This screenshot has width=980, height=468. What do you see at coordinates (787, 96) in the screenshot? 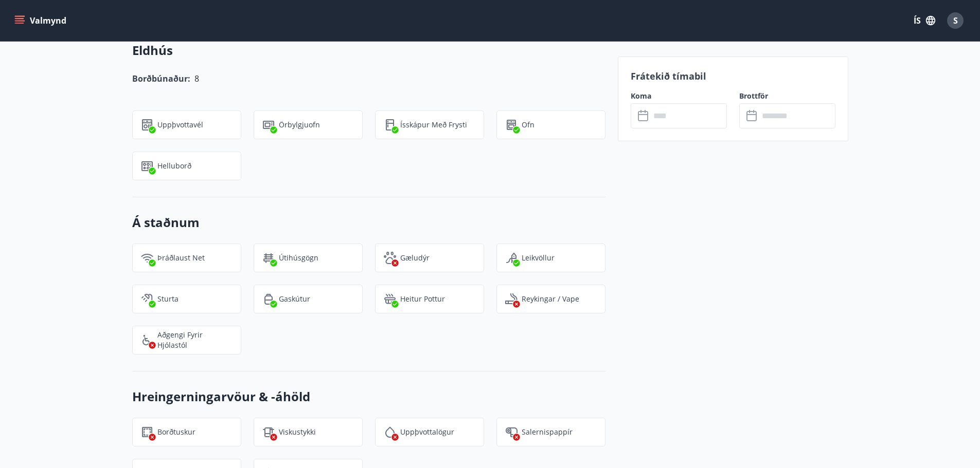
I see `label: Brottför` at bounding box center [787, 96].